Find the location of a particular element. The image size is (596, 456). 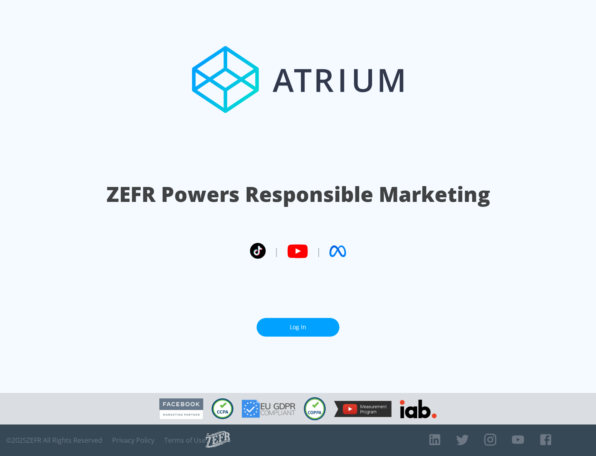

img: COPPA Compliant is located at coordinates (315, 408).